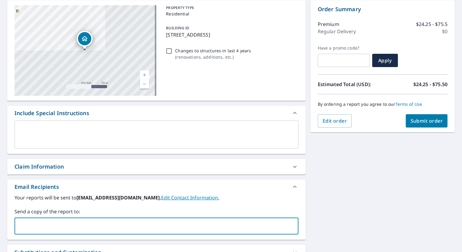  Describe the element at coordinates (385, 61) in the screenshot. I see `span: Apply` at that location.